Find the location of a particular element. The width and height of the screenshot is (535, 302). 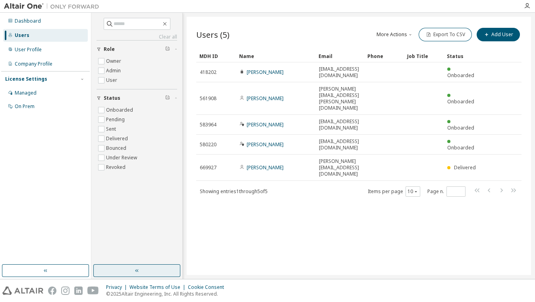

label: Onboarded is located at coordinates (120, 110).